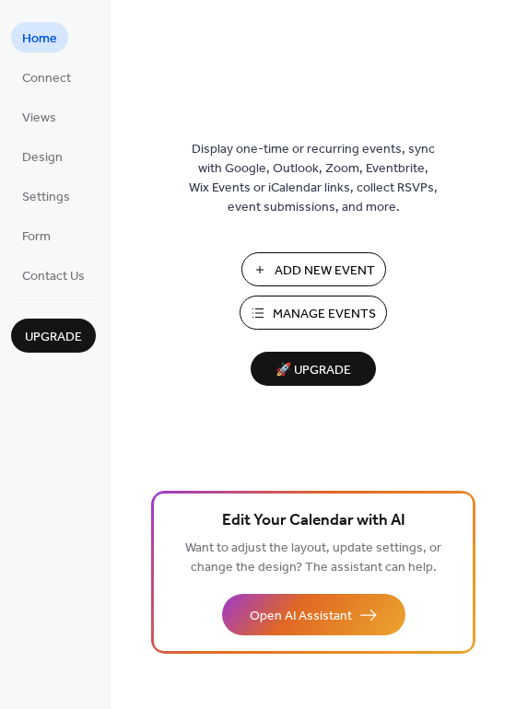 The height and width of the screenshot is (709, 516). Describe the element at coordinates (313, 370) in the screenshot. I see `span: 🚀 Upgrade` at that location.